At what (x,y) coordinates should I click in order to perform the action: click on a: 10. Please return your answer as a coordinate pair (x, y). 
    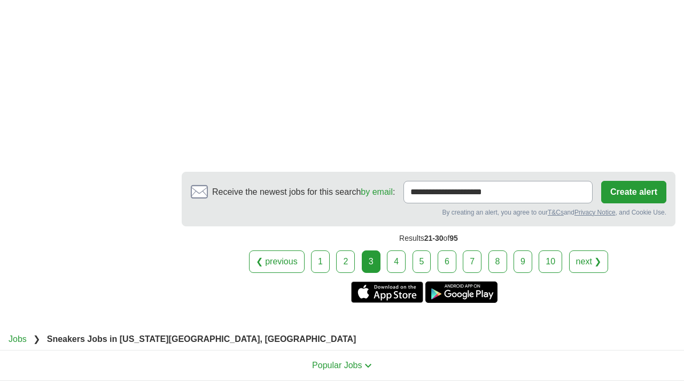
    Looking at the image, I should click on (551, 261).